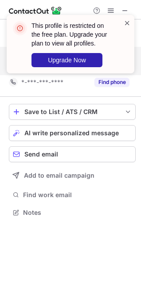  What do you see at coordinates (72, 213) in the screenshot?
I see `button: Notes` at bounding box center [72, 213].